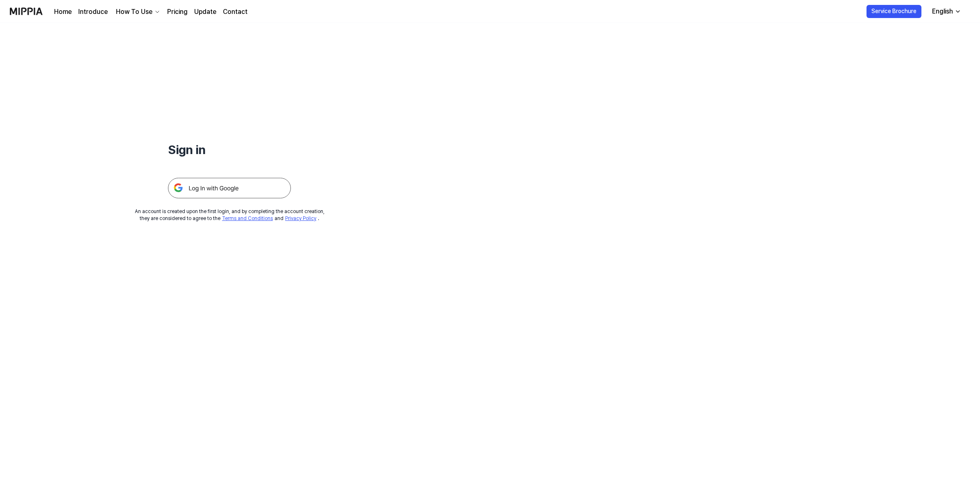  I want to click on button: English, so click(945, 12).